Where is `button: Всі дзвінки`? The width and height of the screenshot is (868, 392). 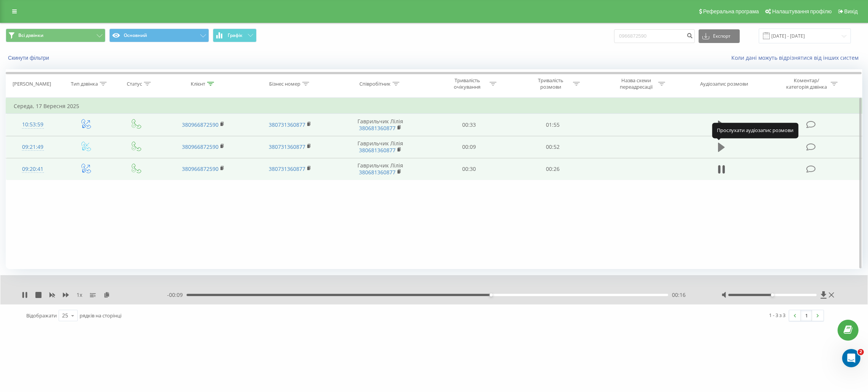
button: Всі дзвінки is located at coordinates (55, 35).